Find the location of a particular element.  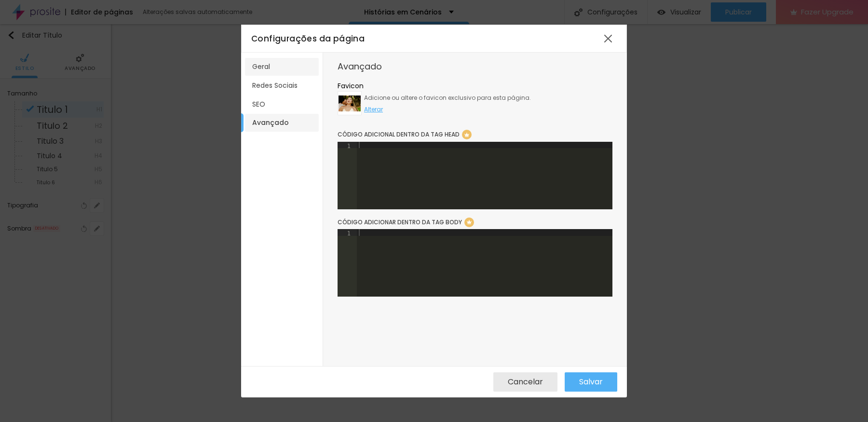

span: Salvar is located at coordinates (590, 382).